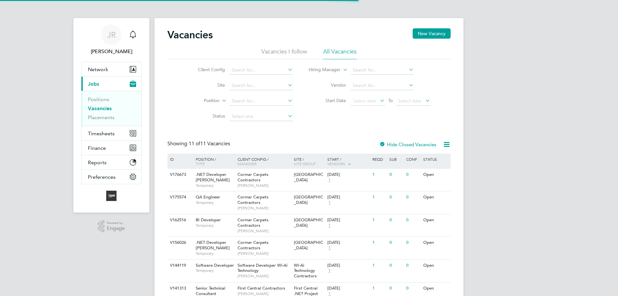  Describe the element at coordinates (111, 115) in the screenshot. I see `nav: Main navigation` at that location.